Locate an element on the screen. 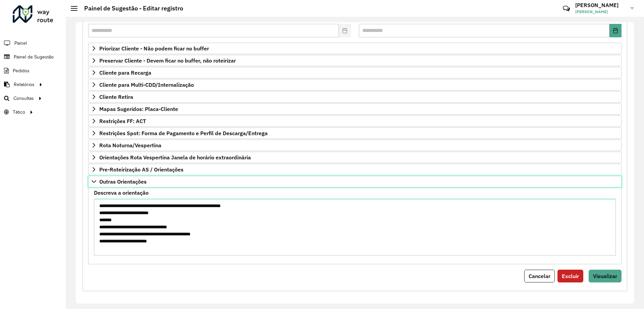 The image size is (644, 309). a: Mapas Sugeridos: Placa-Cliente is located at coordinates (355, 109).